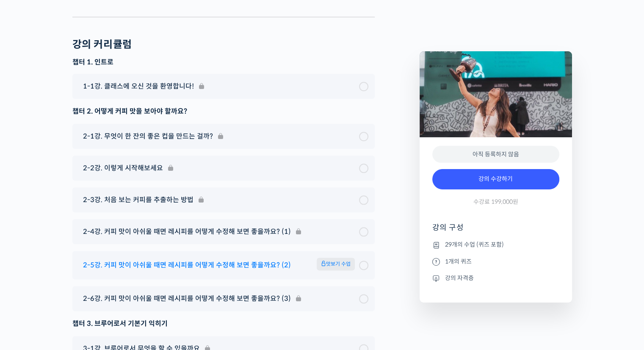 The width and height of the screenshot is (644, 350). Describe the element at coordinates (223, 265) in the screenshot. I see `a: 2-5강. 커피 맛이 아쉬울 때면 레시피를 어떻게 수정해 보면 좋을까요? (2) 맛보기 수업` at that location.